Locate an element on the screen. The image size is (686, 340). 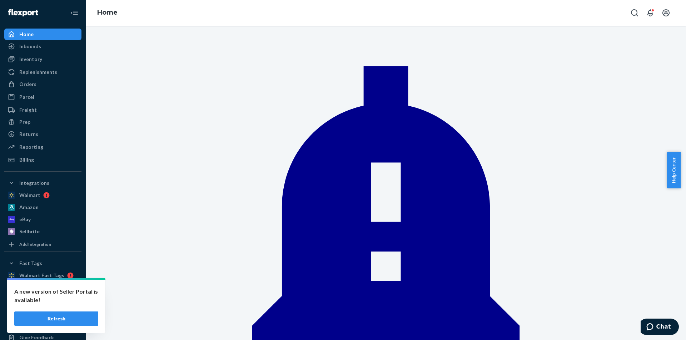
button: Talk to Support is located at coordinates (43, 314).